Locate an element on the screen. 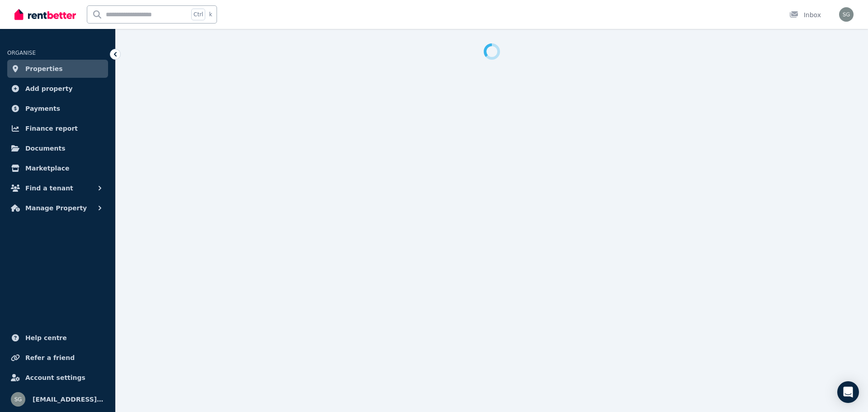 The width and height of the screenshot is (868, 412). a: Properties is located at coordinates (57, 69).